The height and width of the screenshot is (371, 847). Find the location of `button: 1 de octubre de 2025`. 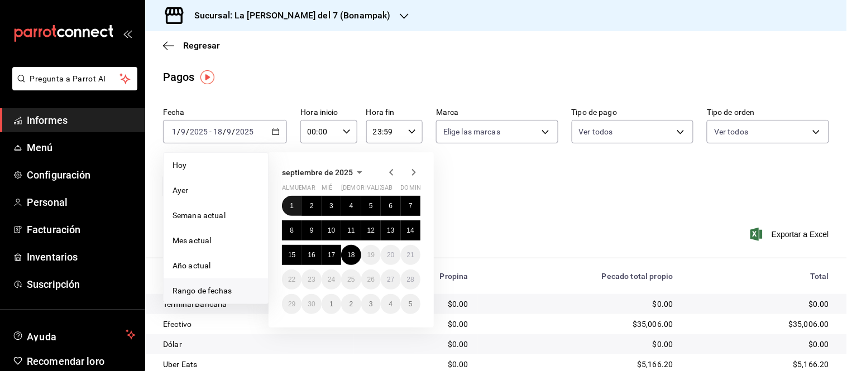

button: 1 de octubre de 2025 is located at coordinates (331, 304).